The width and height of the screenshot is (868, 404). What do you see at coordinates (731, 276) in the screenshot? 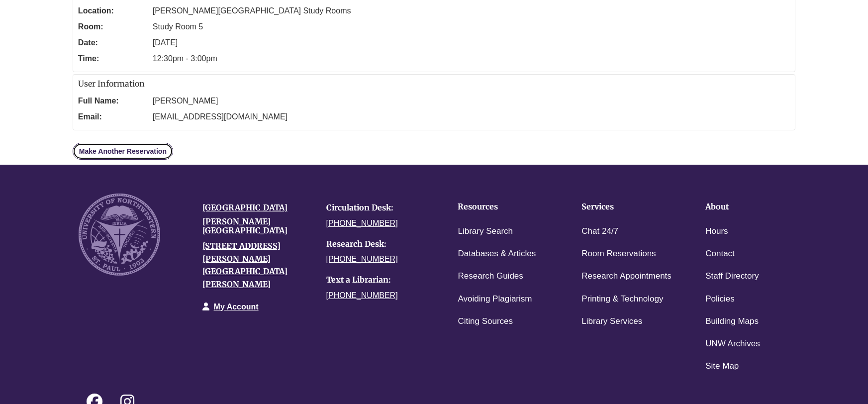
I see `a: Staff Directory` at bounding box center [731, 276].